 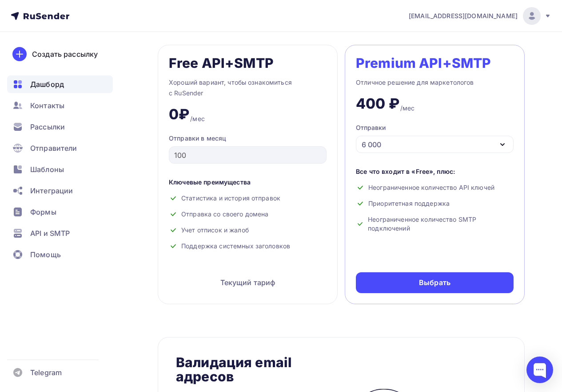 I want to click on span: Шаблоны, so click(x=47, y=169).